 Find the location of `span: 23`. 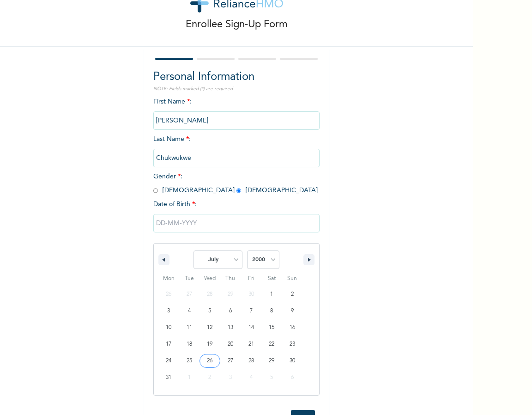

span: 23 is located at coordinates (292, 344).